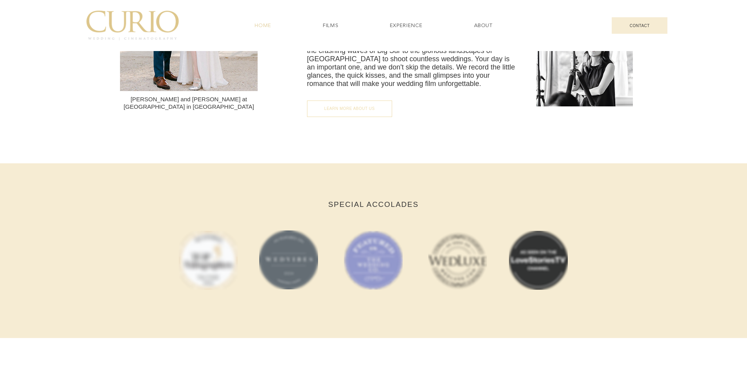  What do you see at coordinates (208, 260) in the screenshot?
I see `img: Wezoree.png` at bounding box center [208, 260].